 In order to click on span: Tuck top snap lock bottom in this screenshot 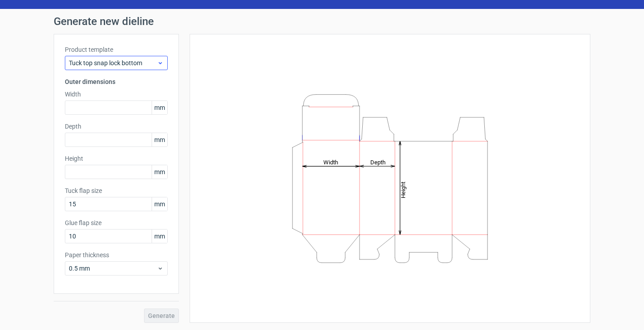, I will do `click(113, 63)`.